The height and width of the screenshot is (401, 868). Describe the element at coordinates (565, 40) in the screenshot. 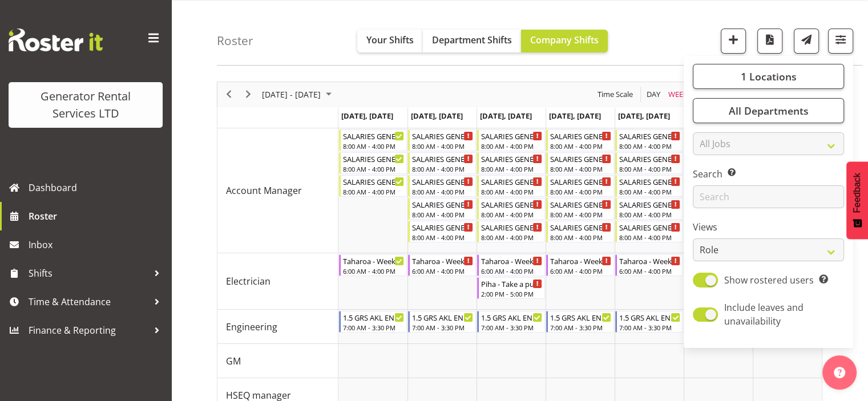

I see `span: Company Shifts` at that location.